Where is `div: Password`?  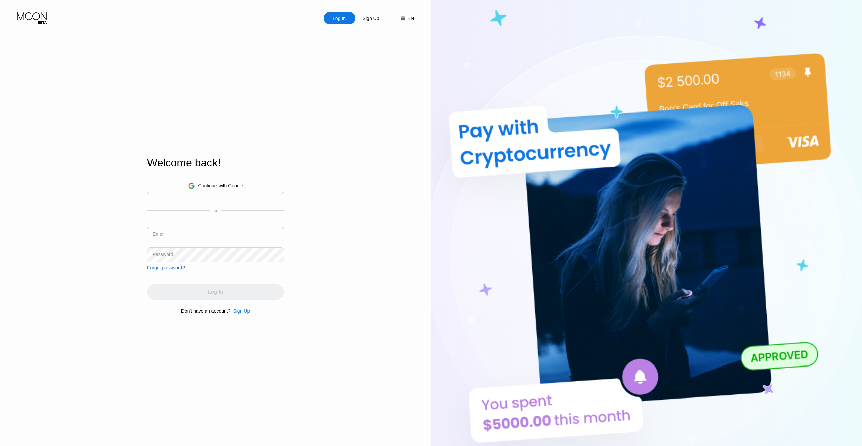
div: Password is located at coordinates (163, 254).